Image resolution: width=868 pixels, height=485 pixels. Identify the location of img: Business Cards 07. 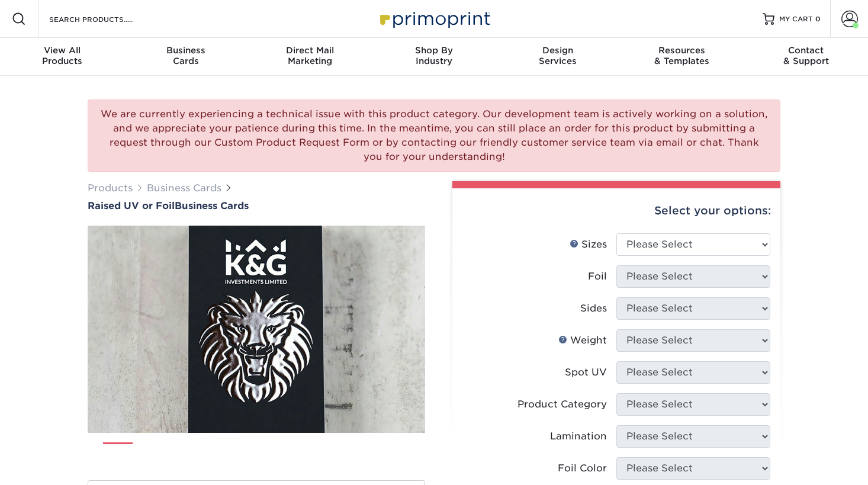
(356, 452).